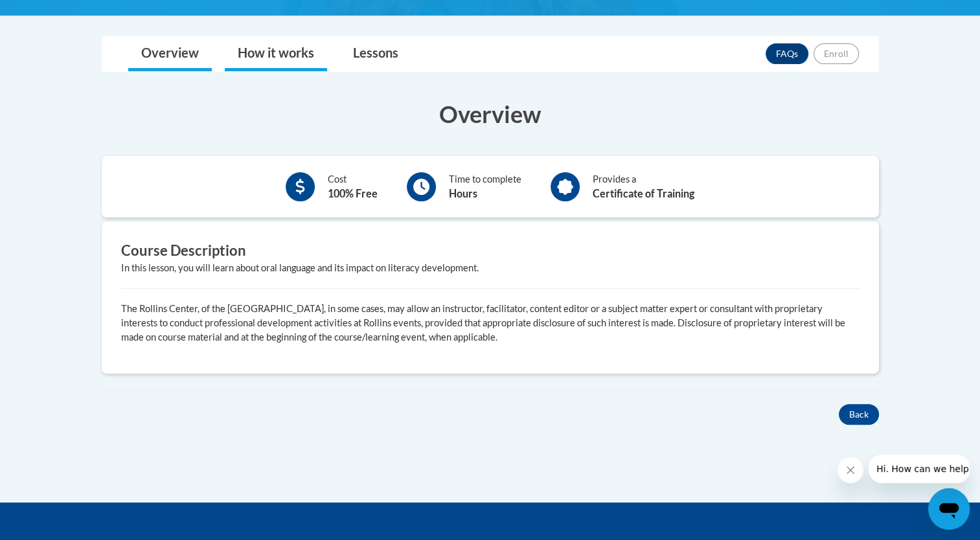  I want to click on a: FAQs, so click(787, 54).